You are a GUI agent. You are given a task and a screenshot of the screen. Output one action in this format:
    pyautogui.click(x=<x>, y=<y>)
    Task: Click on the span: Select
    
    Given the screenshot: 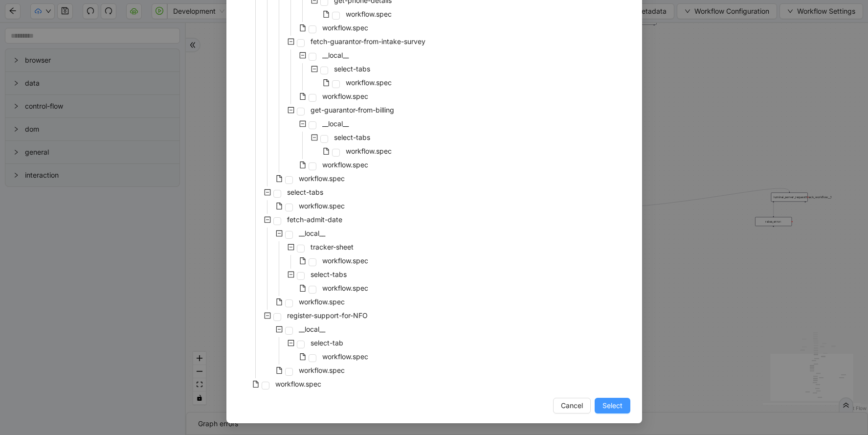 What is the action you would take?
    pyautogui.click(x=612, y=405)
    